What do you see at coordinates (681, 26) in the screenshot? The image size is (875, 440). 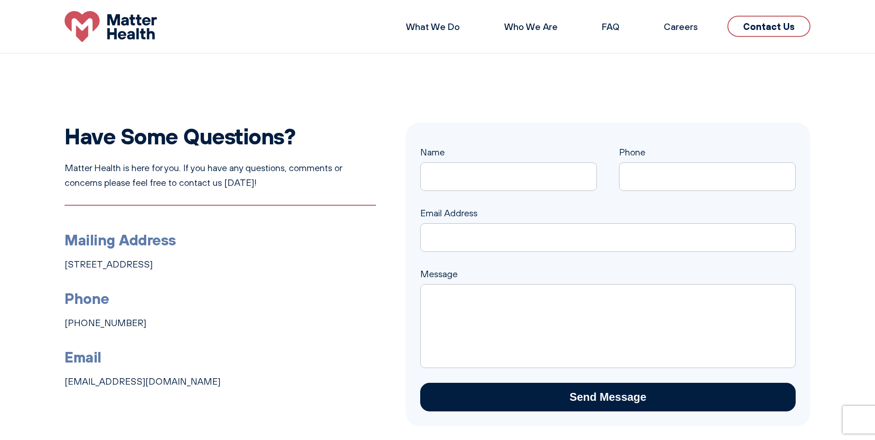 I see `a: Careers` at bounding box center [681, 26].